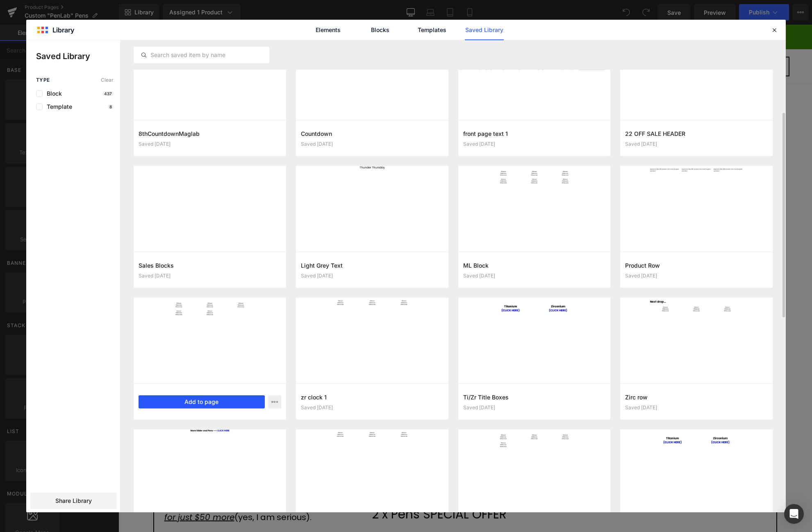 The width and height of the screenshot is (812, 532). Describe the element at coordinates (201, 55) in the screenshot. I see `input: Search saved item by name` at that location.